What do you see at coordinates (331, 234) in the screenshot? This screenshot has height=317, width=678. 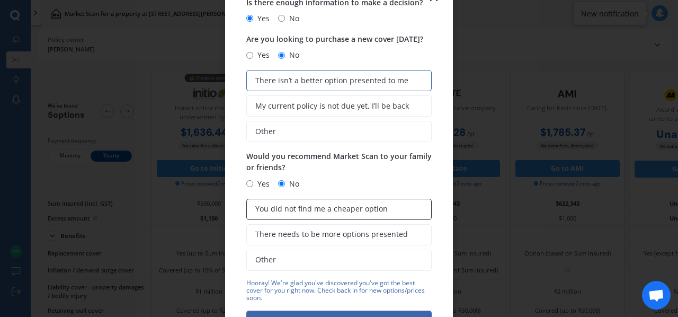 I see `span: There needs to be more options presented` at bounding box center [331, 234].